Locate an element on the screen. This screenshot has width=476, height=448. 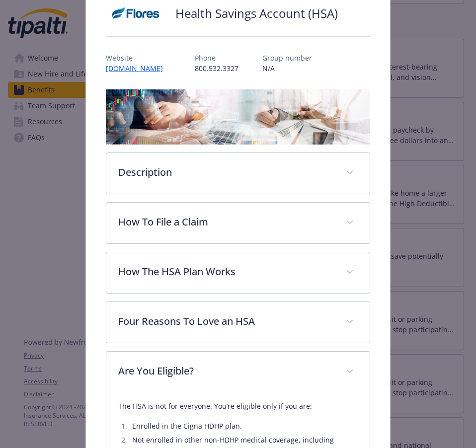
p: Phone is located at coordinates (216, 58).